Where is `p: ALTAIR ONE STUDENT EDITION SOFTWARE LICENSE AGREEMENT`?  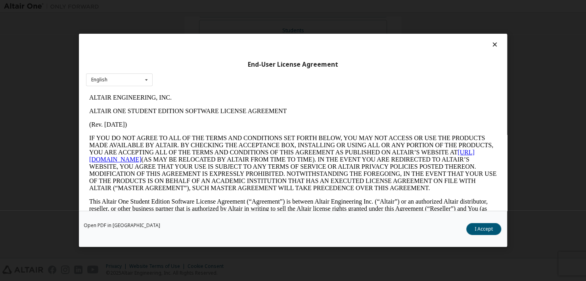 p: ALTAIR ONE STUDENT EDITION SOFTWARE LICENSE AGREEMENT is located at coordinates (207, 20).